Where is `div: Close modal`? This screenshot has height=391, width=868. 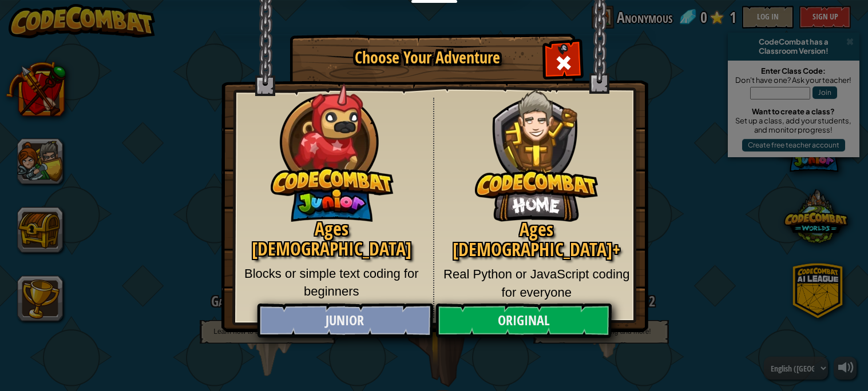
div: Close modal is located at coordinates (563, 61).